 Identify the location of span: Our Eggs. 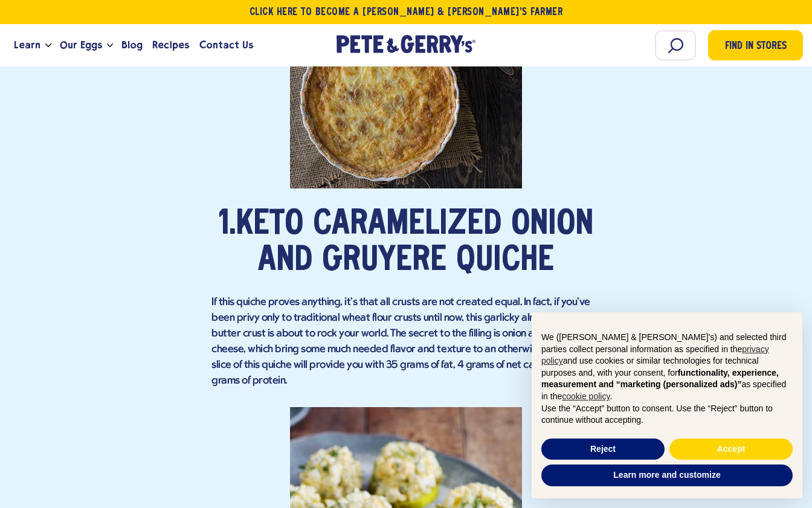
(81, 45).